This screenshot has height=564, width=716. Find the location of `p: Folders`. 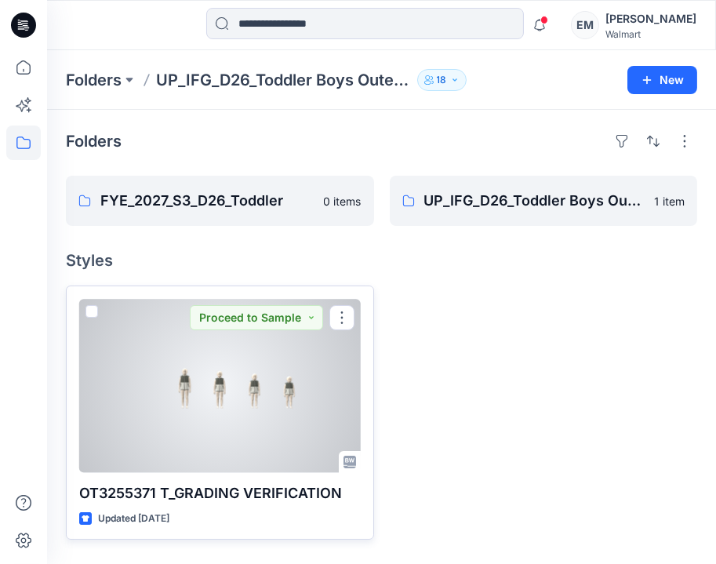

p: Folders is located at coordinates (93, 80).